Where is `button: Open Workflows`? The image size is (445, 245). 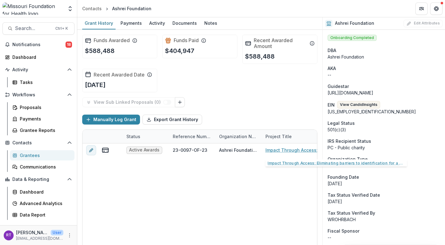
button: Open Workflows is located at coordinates (38, 95).